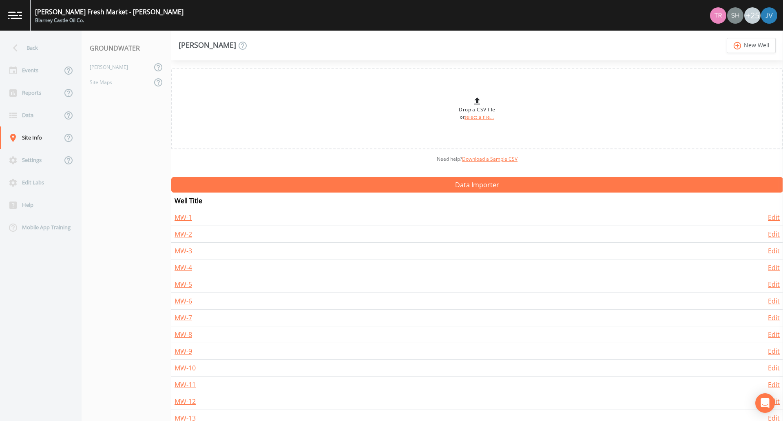 The width and height of the screenshot is (783, 421). What do you see at coordinates (15, 15) in the screenshot?
I see `img: logo` at bounding box center [15, 15].